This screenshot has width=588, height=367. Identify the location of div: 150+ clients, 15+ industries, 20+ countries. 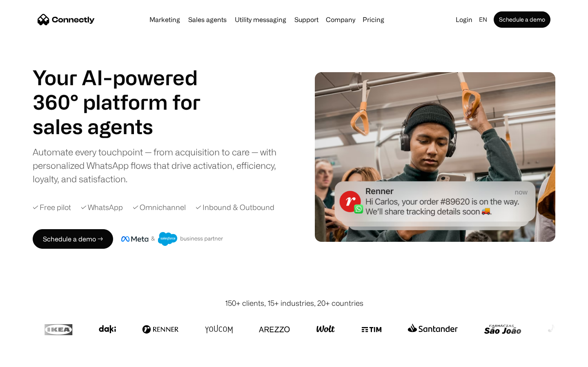
(294, 303).